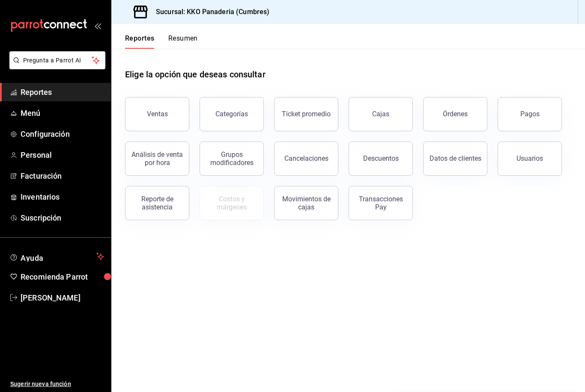 The image size is (585, 392). I want to click on div: Órdenes, so click(455, 114).